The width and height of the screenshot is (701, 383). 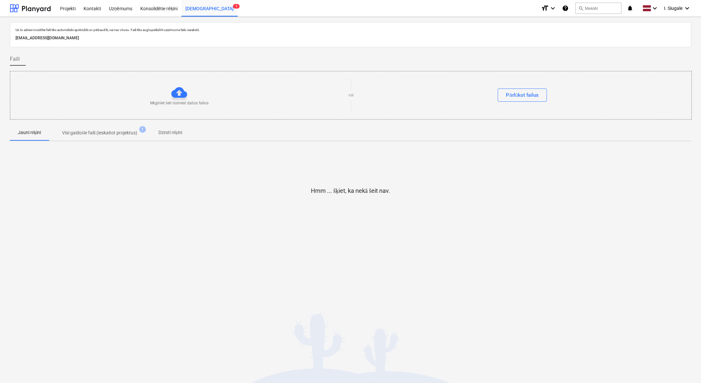 What do you see at coordinates (99, 133) in the screenshot?
I see `p: Visi gaidošie faili (ieskaitot projektus)` at bounding box center [99, 133].